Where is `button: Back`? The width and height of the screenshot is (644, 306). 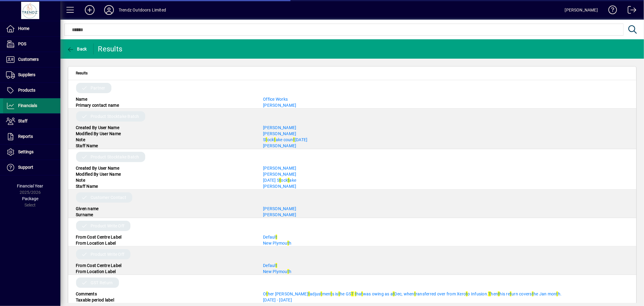 button: Back is located at coordinates (77, 49).